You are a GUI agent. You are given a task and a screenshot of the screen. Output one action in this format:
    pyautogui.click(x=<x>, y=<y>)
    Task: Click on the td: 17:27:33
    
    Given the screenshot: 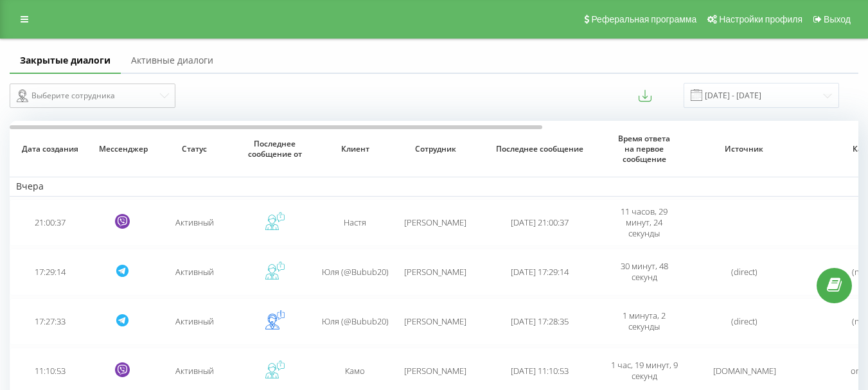 What is the action you would take?
    pyautogui.click(x=49, y=321)
    